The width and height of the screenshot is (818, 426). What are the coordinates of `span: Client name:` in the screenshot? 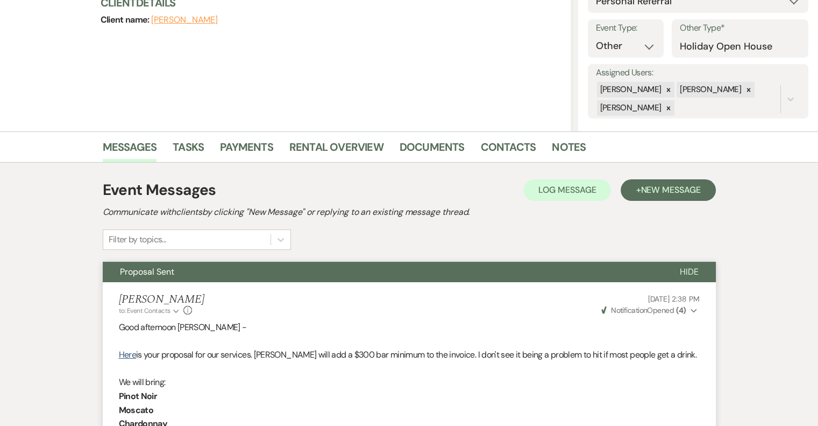 It's located at (126, 19).